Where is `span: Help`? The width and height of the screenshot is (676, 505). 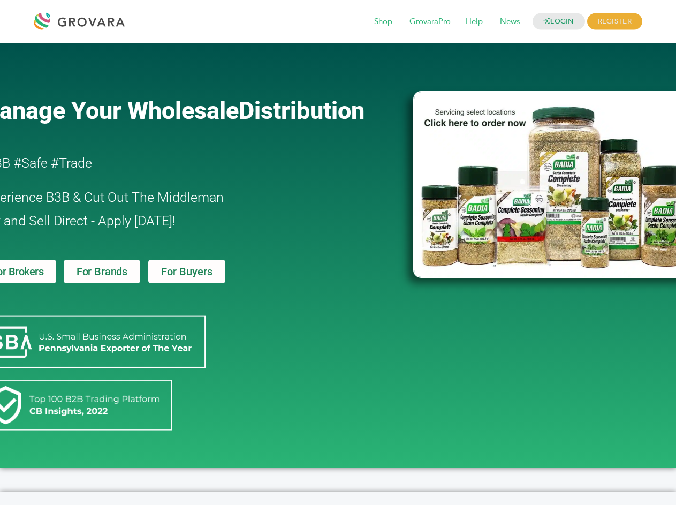
span: Help is located at coordinates (474, 22).